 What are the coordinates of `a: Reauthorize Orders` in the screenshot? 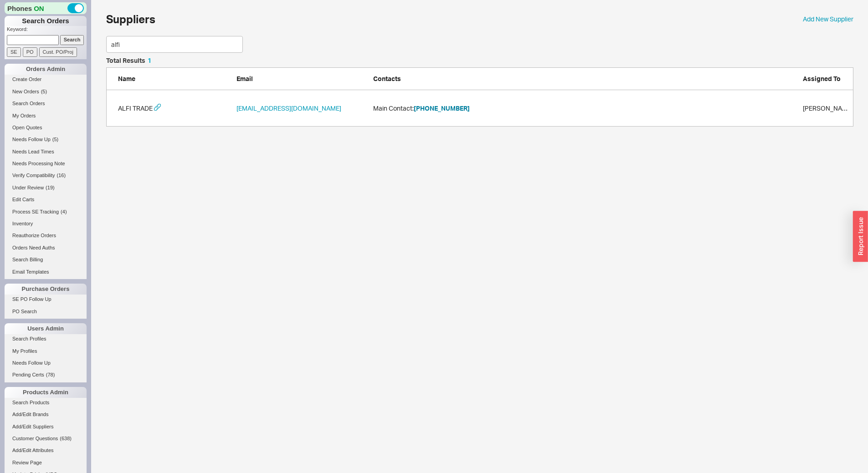 It's located at (45, 236).